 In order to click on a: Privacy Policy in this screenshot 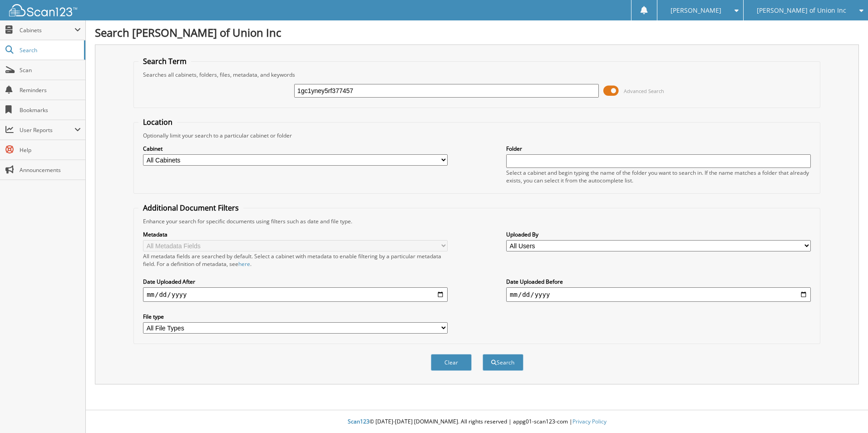, I will do `click(590, 421)`.